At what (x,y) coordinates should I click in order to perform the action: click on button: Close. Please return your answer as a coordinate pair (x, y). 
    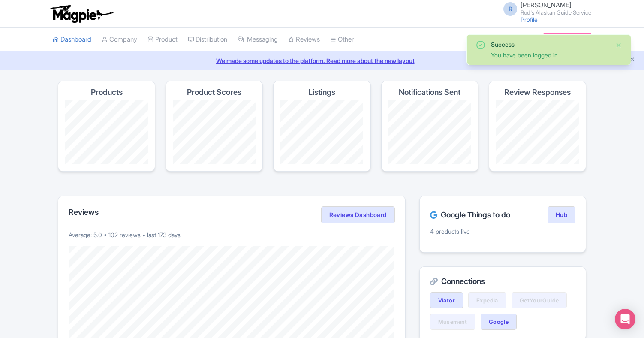
    Looking at the image, I should click on (619, 45).